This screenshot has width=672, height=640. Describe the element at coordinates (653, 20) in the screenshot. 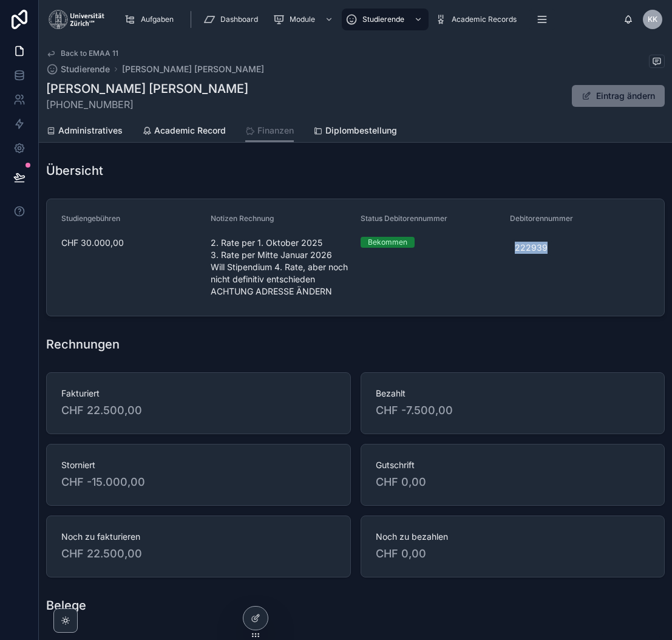

I see `span: KK` at that location.